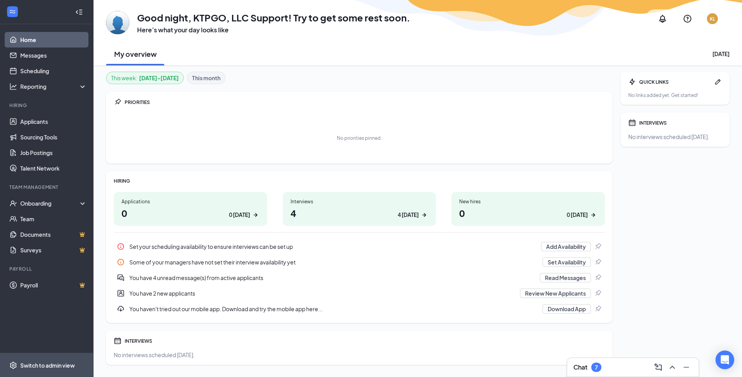 The height and width of the screenshot is (377, 742). Describe the element at coordinates (555, 293) in the screenshot. I see `button: Review New Applicants` at that location.